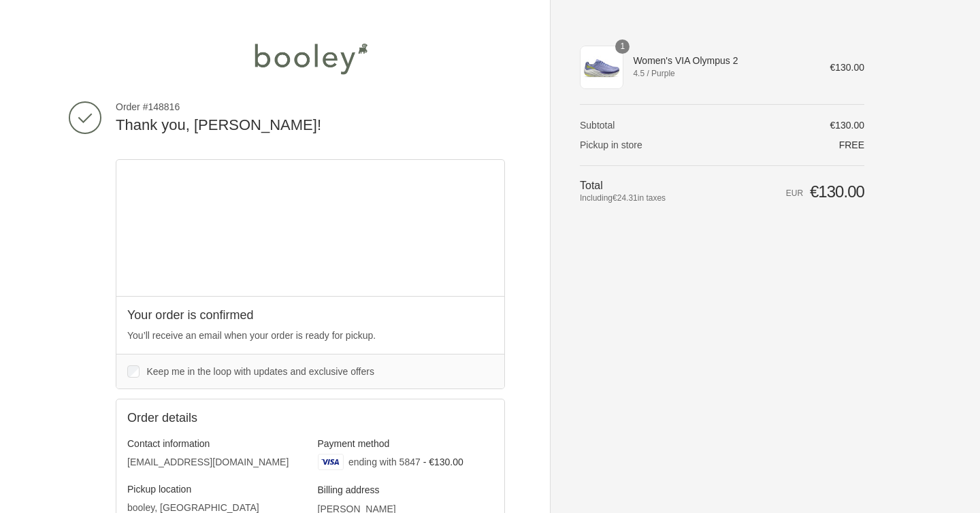  Describe the element at coordinates (310, 59) in the screenshot. I see `img: Booley` at that location.